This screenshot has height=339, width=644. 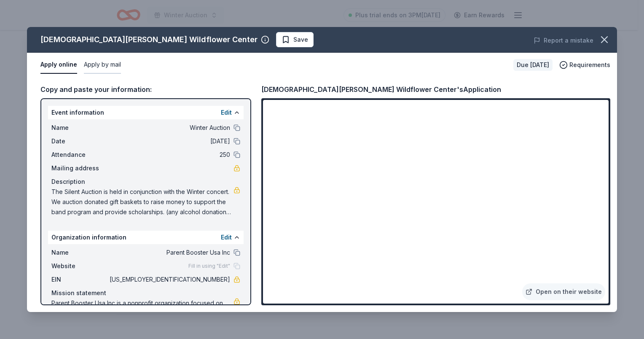 What do you see at coordinates (142, 314) in the screenshot?
I see `span: Parent Booster Usa Inc is a nonprofit organization focused on education. It is based in [GEOGRAPH...` at bounding box center [142, 314].